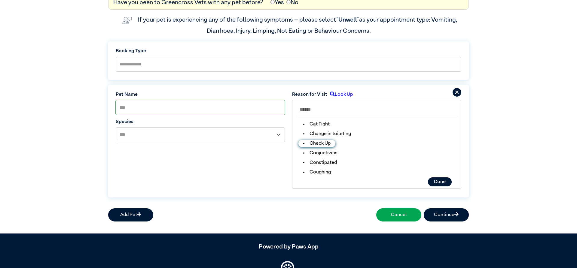 The height and width of the screenshot is (268, 577). I want to click on li: Check Up, so click(317, 144).